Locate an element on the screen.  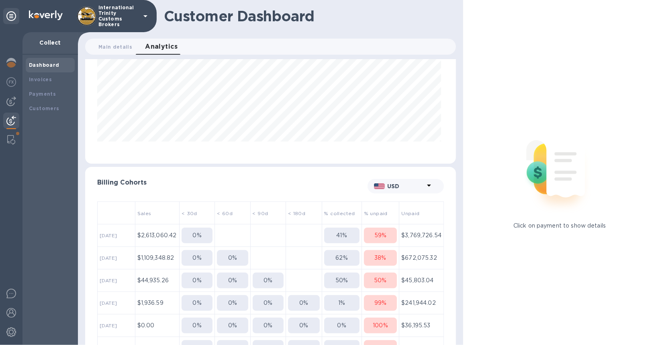
p: $2,613,060.42 is located at coordinates (157, 235).